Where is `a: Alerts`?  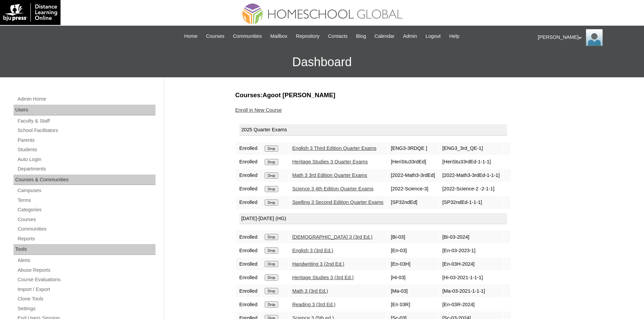 a: Alerts is located at coordinates (86, 260).